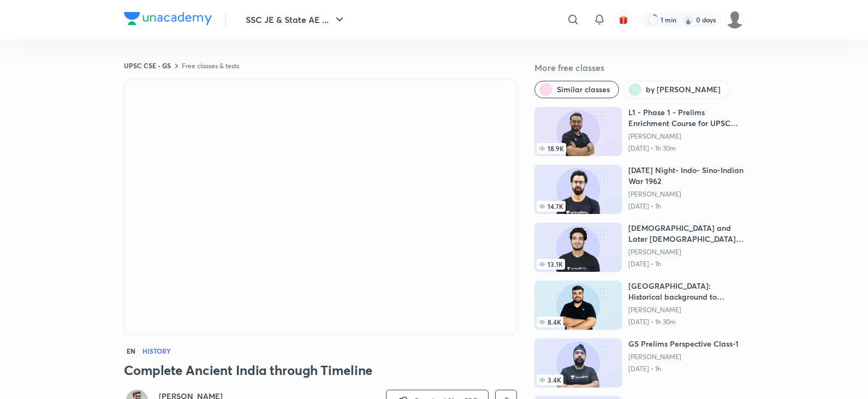  Describe the element at coordinates (320, 370) in the screenshot. I see `h3: Complete Ancient India through Timeline` at that location.